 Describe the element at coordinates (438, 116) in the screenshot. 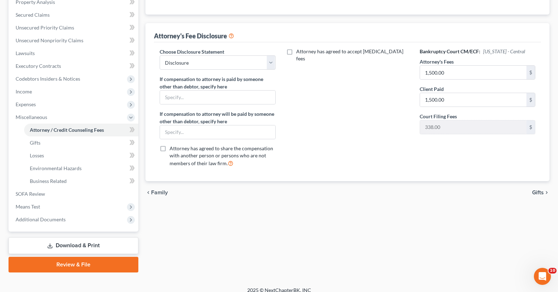

I see `label: Court Filing Fees` at that location.